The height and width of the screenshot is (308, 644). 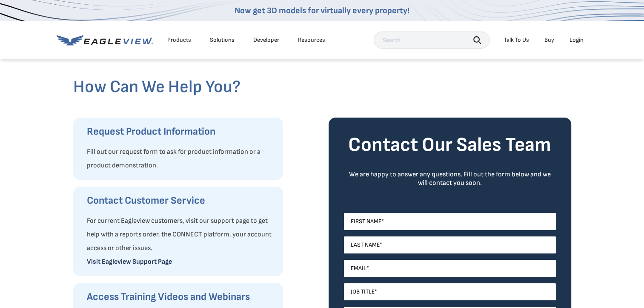 What do you see at coordinates (432, 40) in the screenshot?
I see `input: Search` at bounding box center [432, 40].